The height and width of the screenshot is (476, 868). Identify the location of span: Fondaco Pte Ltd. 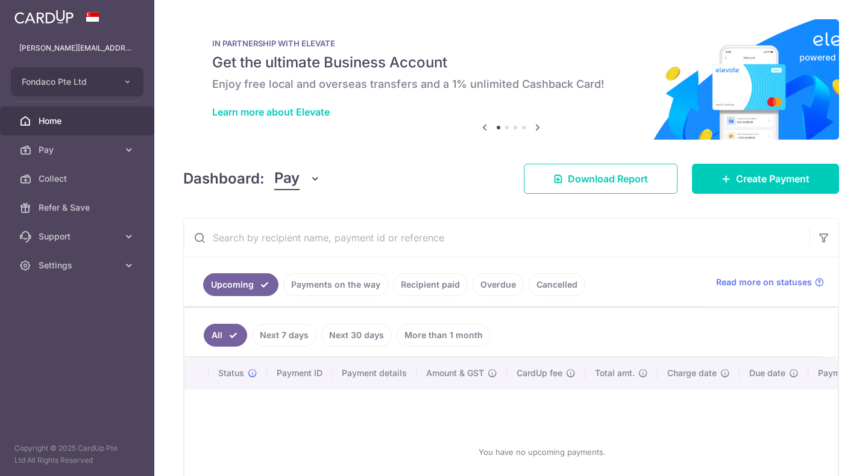
(66, 82).